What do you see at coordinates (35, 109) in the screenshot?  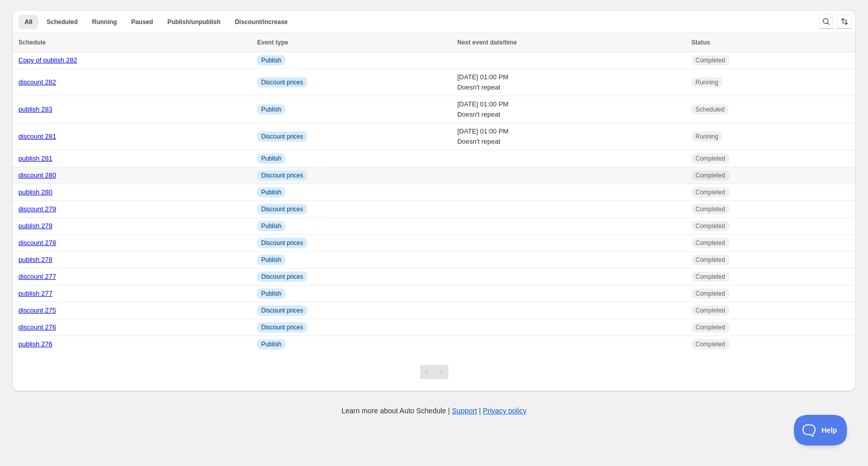 I see `a: publish 283` at bounding box center [35, 109].